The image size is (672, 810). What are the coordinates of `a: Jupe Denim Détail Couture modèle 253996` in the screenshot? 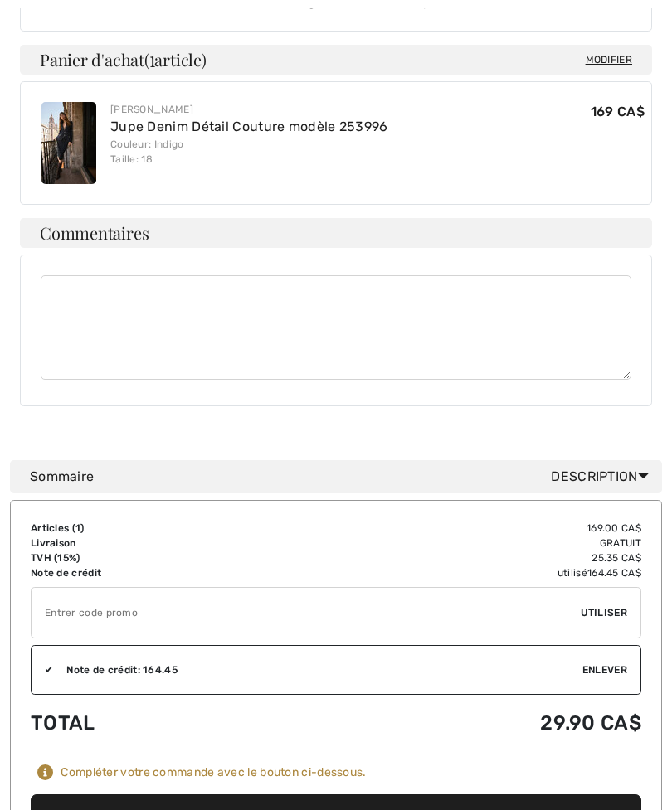 It's located at (249, 126).